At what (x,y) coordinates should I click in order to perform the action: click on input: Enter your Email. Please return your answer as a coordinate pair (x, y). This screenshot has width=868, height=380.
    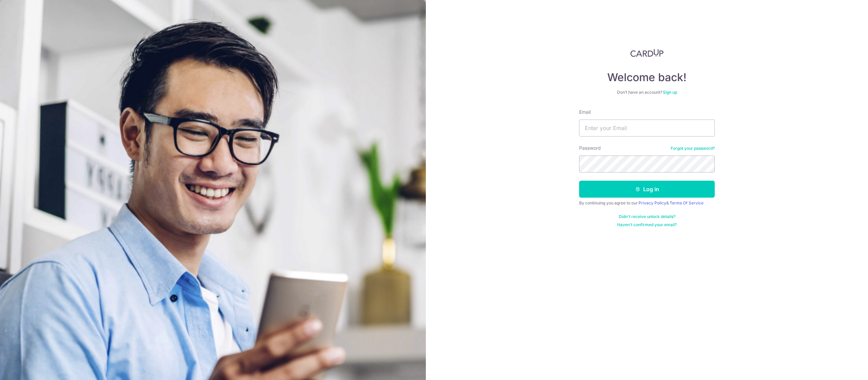
    Looking at the image, I should click on (647, 128).